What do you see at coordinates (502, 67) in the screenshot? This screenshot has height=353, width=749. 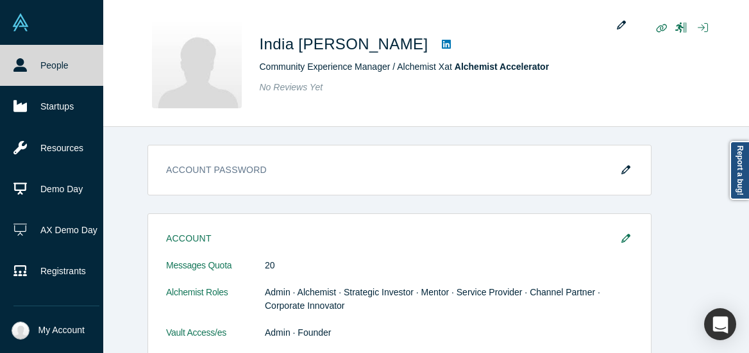 I see `span: Alchemist Accelerator` at bounding box center [502, 67].